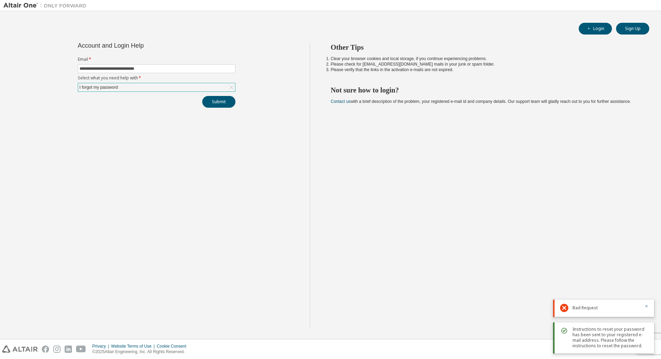 The height and width of the screenshot is (359, 661). What do you see at coordinates (157, 78) in the screenshot?
I see `label: Select what you need help with` at bounding box center [157, 78].